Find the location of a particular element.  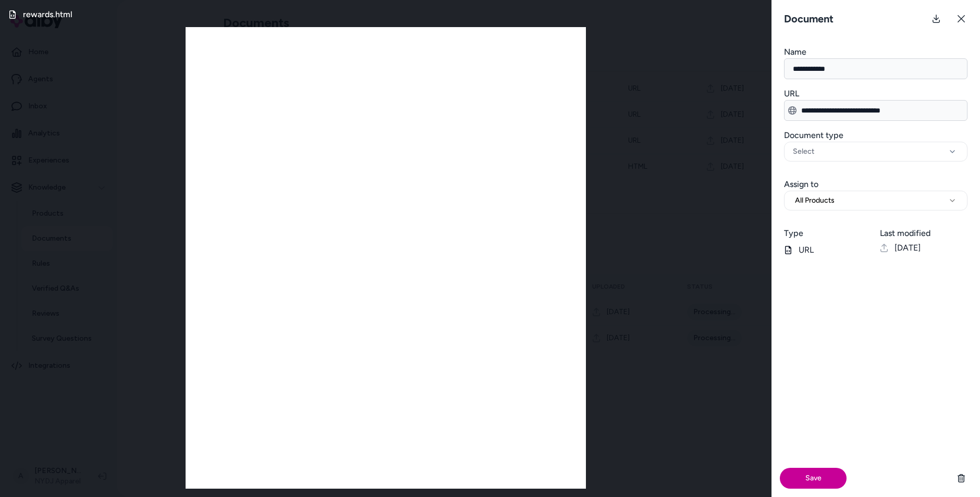

p: URL is located at coordinates (828, 250).